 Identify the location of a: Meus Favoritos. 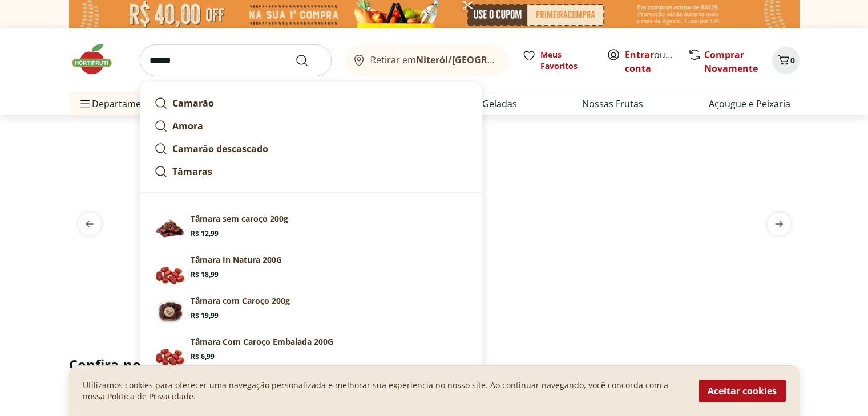
(558, 60).